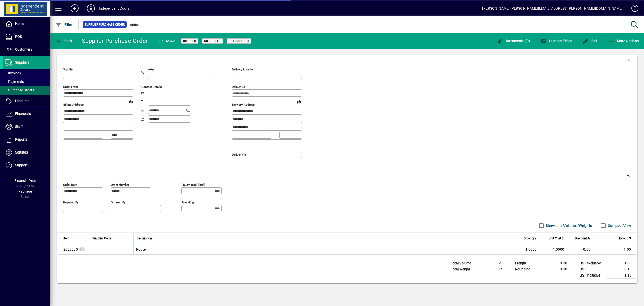  I want to click on mat-label: Supplier, so click(68, 69).